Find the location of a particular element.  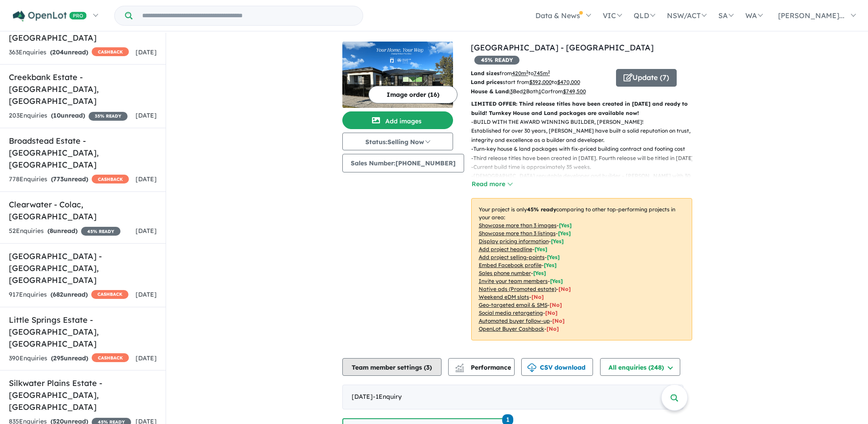

u: Sales phone number is located at coordinates (505, 273).